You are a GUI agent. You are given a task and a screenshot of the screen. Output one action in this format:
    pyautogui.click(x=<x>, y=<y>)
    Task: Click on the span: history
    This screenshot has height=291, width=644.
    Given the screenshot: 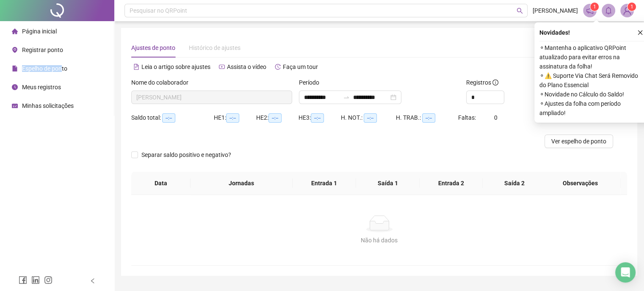 What is the action you would take?
    pyautogui.click(x=278, y=67)
    